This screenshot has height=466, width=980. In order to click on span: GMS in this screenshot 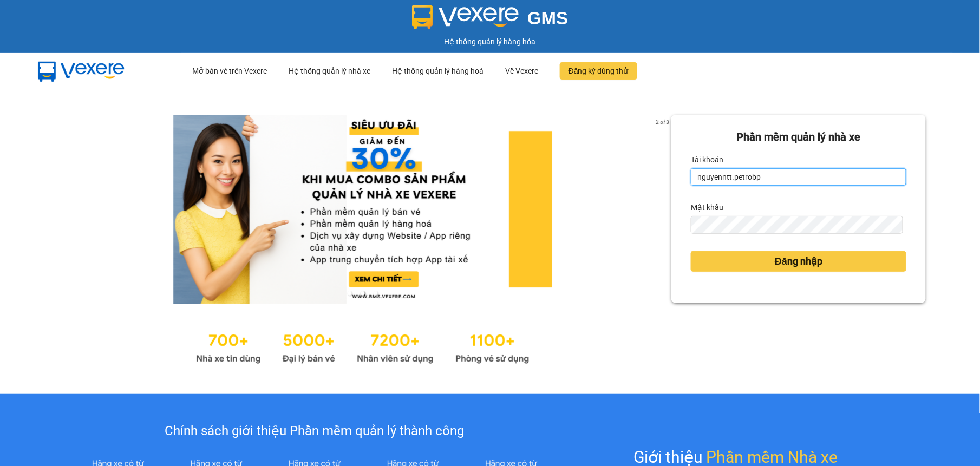, I will do `click(547, 18)`.